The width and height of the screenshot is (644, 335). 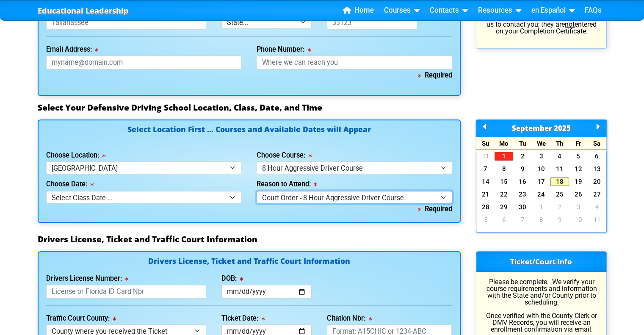 What do you see at coordinates (249, 135) in the screenshot?
I see `h4: Select Location First ... Courses and Available Dates will Appear` at bounding box center [249, 135].